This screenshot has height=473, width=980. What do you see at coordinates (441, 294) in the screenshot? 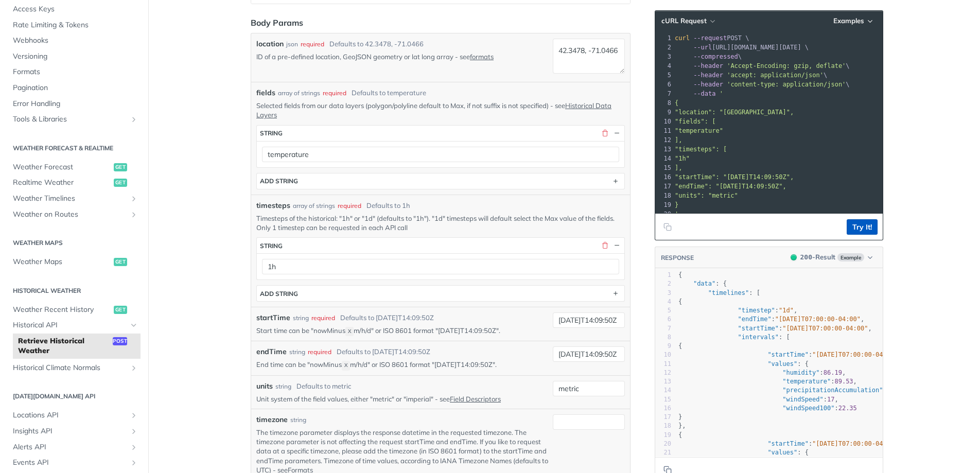
I see `button: ADD string` at bounding box center [441, 294].